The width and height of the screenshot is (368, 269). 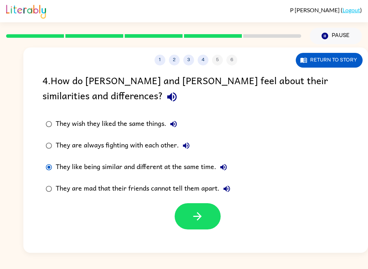 What do you see at coordinates (351, 10) in the screenshot?
I see `a: Logout` at bounding box center [351, 10].